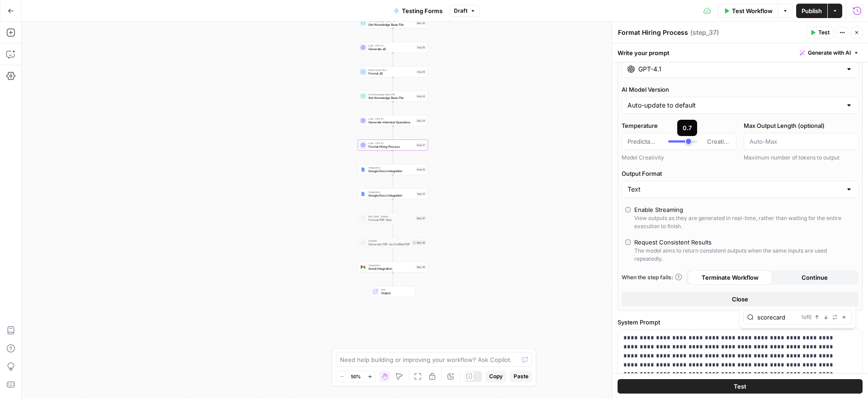  Describe the element at coordinates (396, 290) in the screenshot. I see `span: End` at that location.